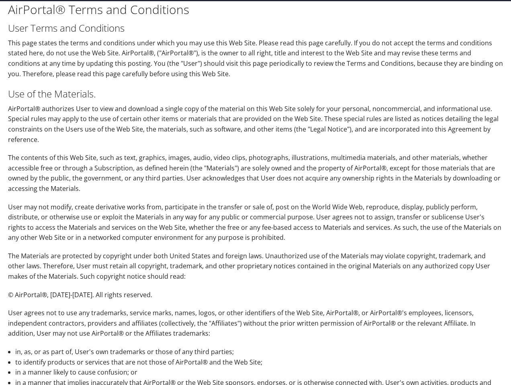  I want to click on p: User may not modify, create derivative works from, participate in the transfer or sale of, post o..., so click(255, 223).